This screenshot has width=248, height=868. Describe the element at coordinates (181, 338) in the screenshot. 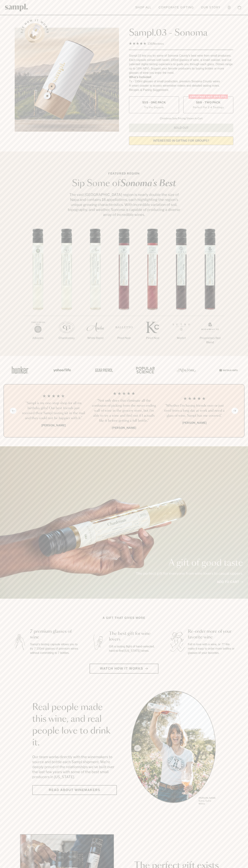

I see `p: Merlot` at that location.